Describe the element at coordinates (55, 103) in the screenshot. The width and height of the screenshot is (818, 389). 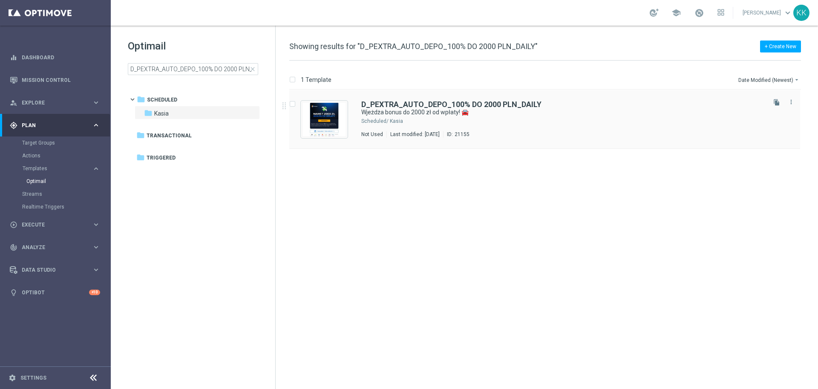
I see `button: person_search Explore keyboard_arrow_right` at that location.